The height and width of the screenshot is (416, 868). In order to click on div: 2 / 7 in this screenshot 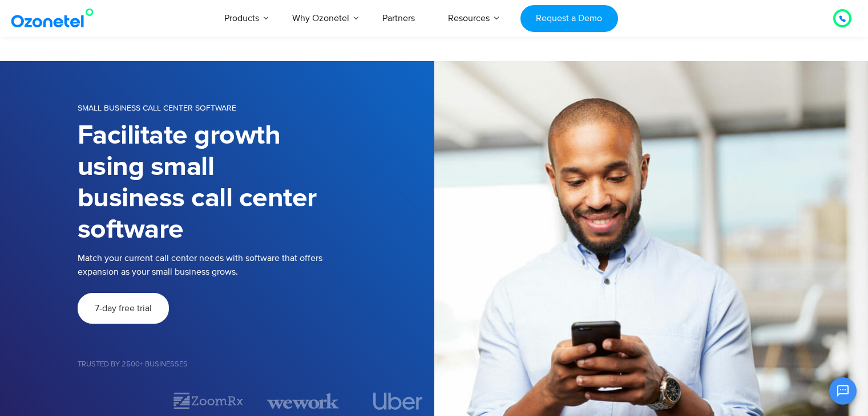, I will do `click(208, 401)`.